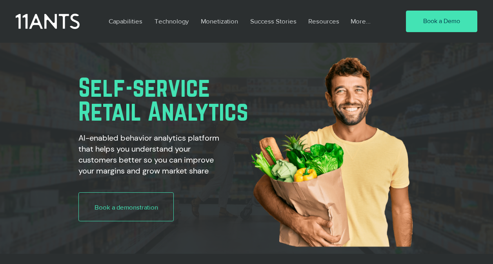 This screenshot has width=493, height=264. I want to click on span: Book a demonstration, so click(126, 208).